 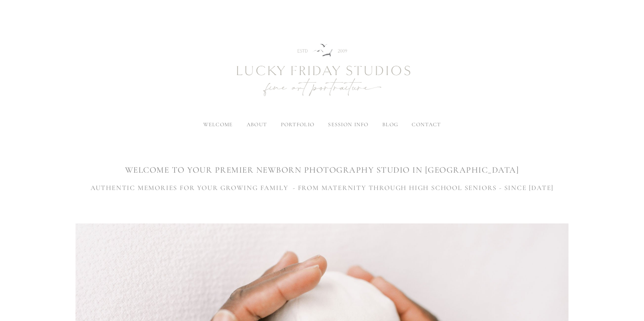 What do you see at coordinates (257, 125) in the screenshot?
I see `label: about` at bounding box center [257, 125].